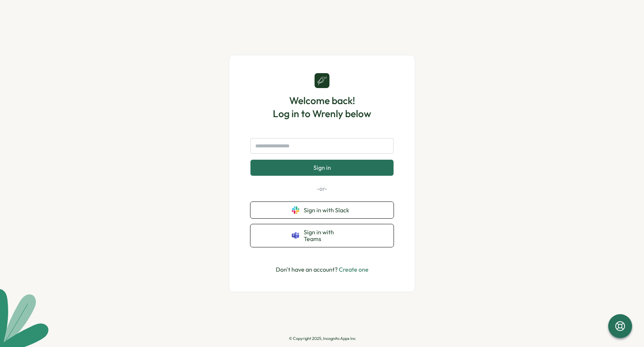 The image size is (644, 347). Describe the element at coordinates (322, 168) in the screenshot. I see `span: Sign in` at that location.